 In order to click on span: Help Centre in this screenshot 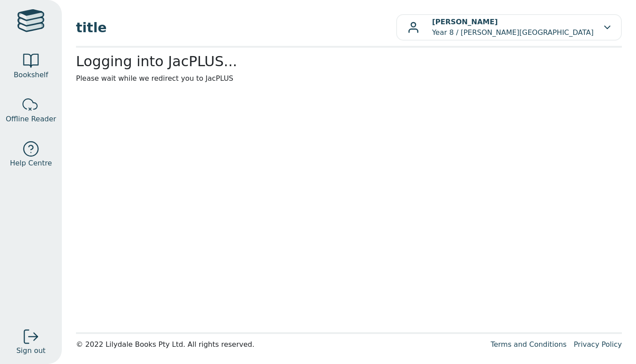, I will do `click(31, 163)`.